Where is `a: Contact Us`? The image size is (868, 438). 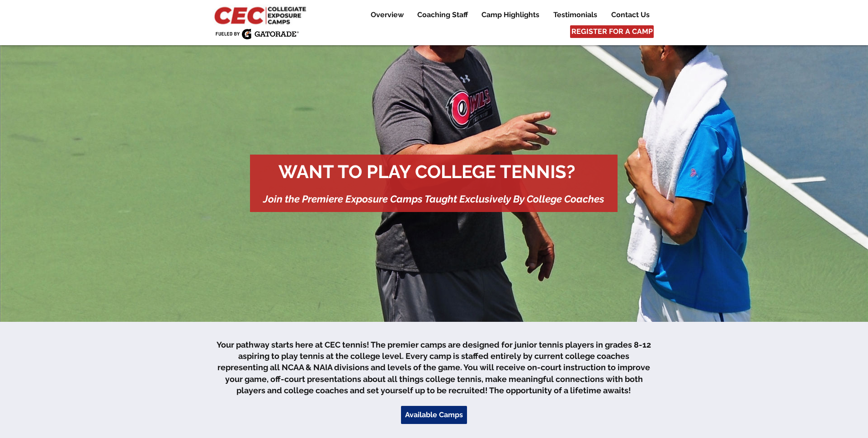 a: Contact Us is located at coordinates (630, 15).